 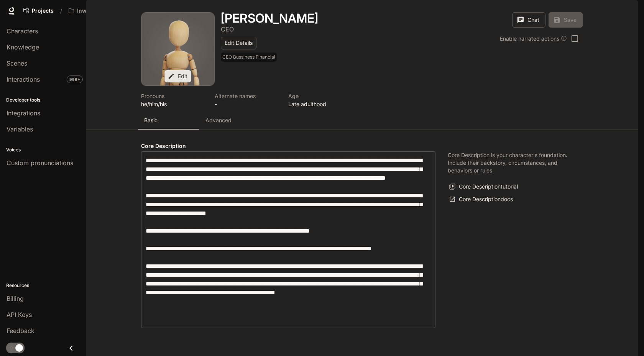 What do you see at coordinates (509, 163) in the screenshot?
I see `p: Core Description is your character's foundation. Include their backstory, circumstances, and beha...` at bounding box center [509, 163].